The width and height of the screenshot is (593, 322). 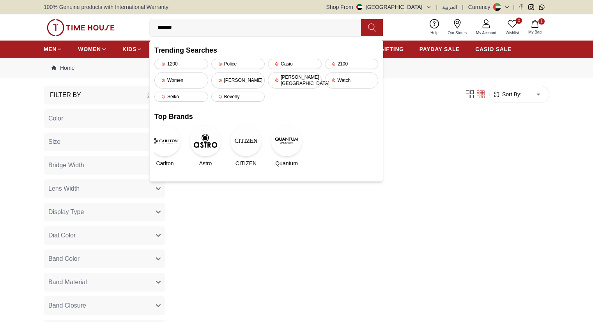 What do you see at coordinates (205, 146) in the screenshot?
I see `a: AstroAstro` at bounding box center [205, 146].